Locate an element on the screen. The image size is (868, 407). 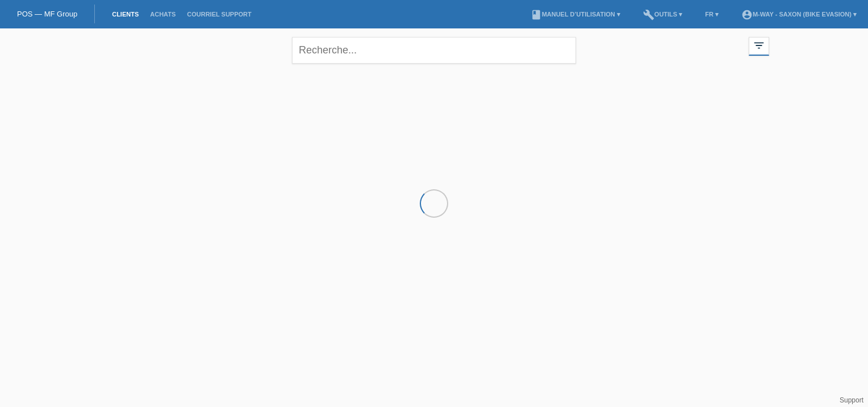
a: Support is located at coordinates (852, 400).